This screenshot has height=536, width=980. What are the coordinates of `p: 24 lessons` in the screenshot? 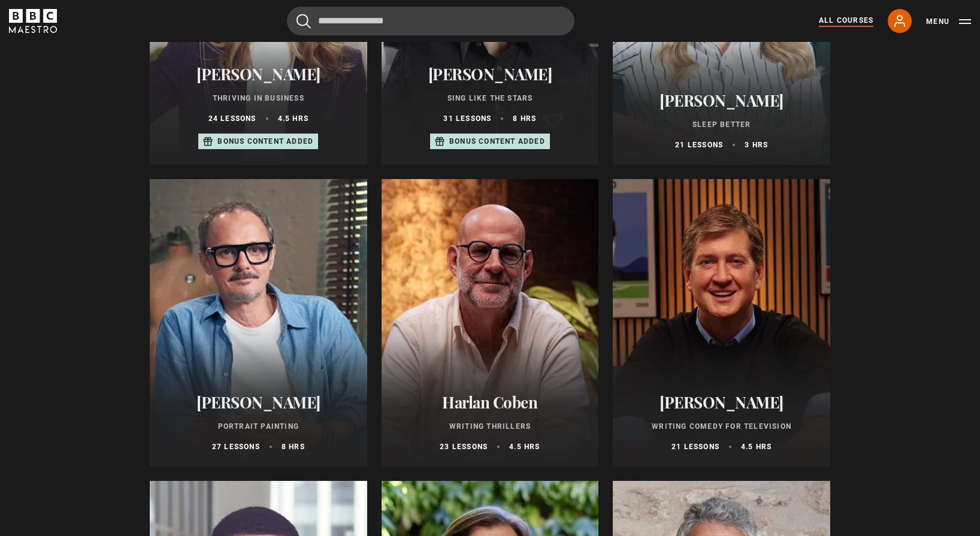 It's located at (232, 119).